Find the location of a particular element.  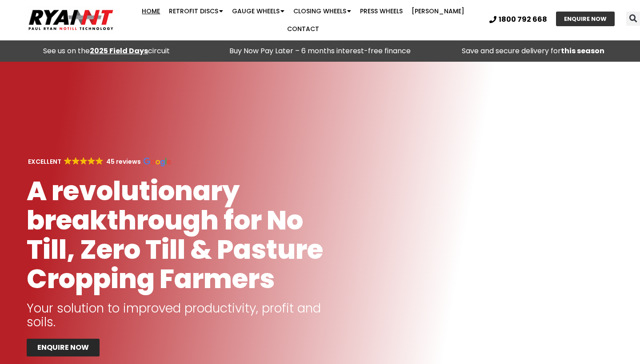

a: Home is located at coordinates (150, 11).